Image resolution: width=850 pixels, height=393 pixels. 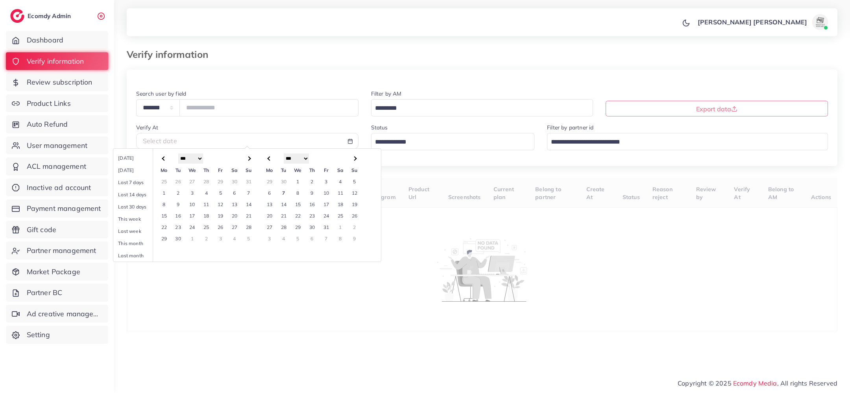 What do you see at coordinates (249, 204) in the screenshot?
I see `td: 14` at bounding box center [249, 204].